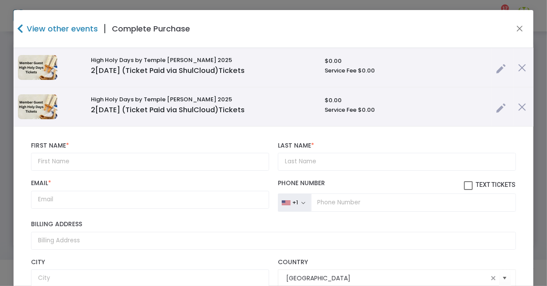 The width and height of the screenshot is (547, 286). I want to click on input: First Name, so click(150, 162).